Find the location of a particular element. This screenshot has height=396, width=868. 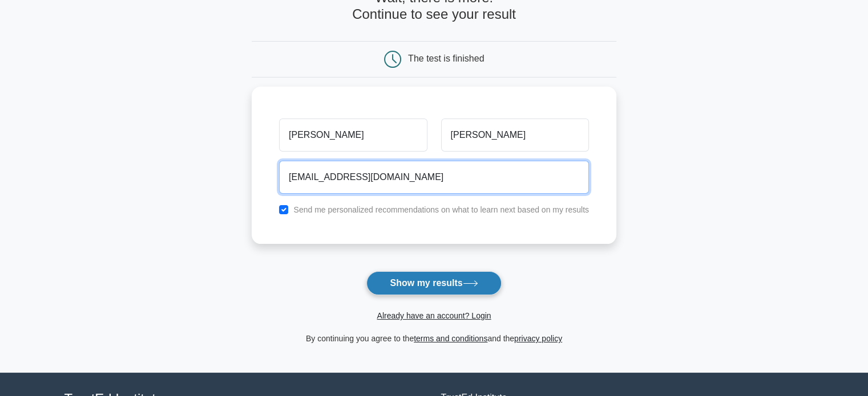

label: Send me personalized recommendations on what to learn next based on my results is located at coordinates (441, 210).